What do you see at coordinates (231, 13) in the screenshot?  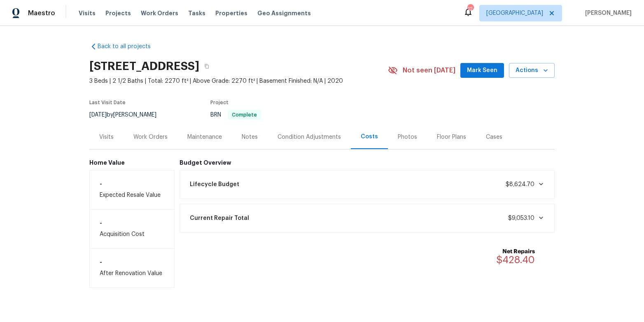 I see `span: Properties` at bounding box center [231, 13].